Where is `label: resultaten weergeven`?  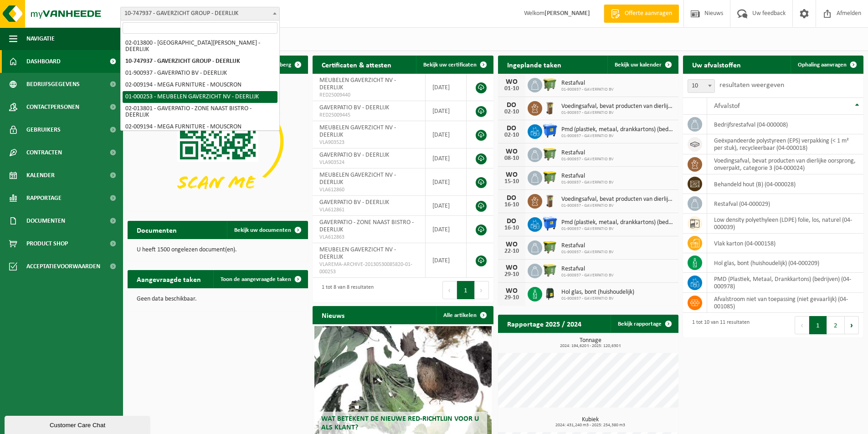 label: resultaten weergeven is located at coordinates (752, 85).